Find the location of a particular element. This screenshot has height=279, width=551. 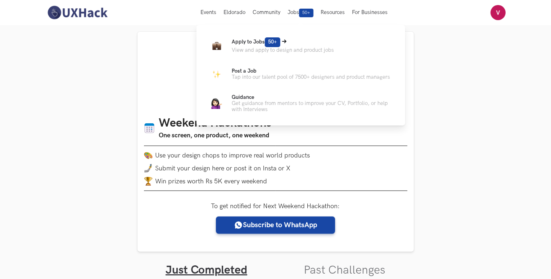

img: UXHack-logo.png is located at coordinates (77, 13).